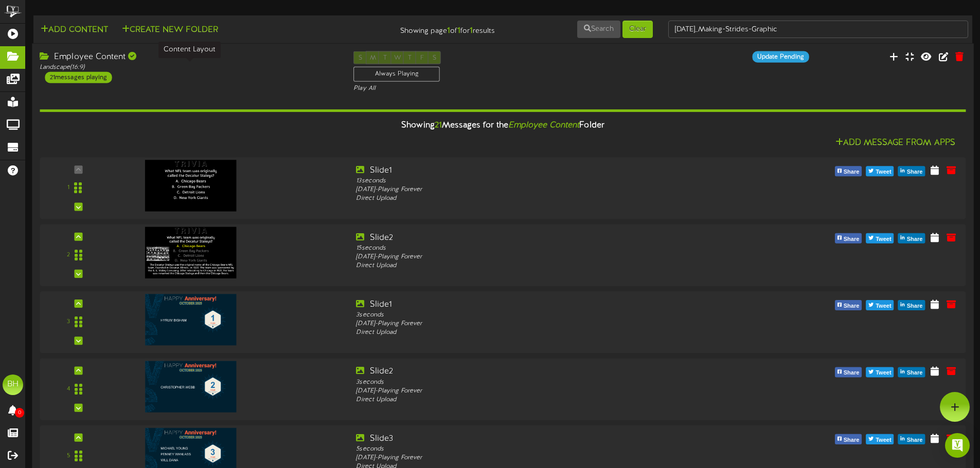 The height and width of the screenshot is (468, 980). I want to click on span: 21, so click(438, 125).